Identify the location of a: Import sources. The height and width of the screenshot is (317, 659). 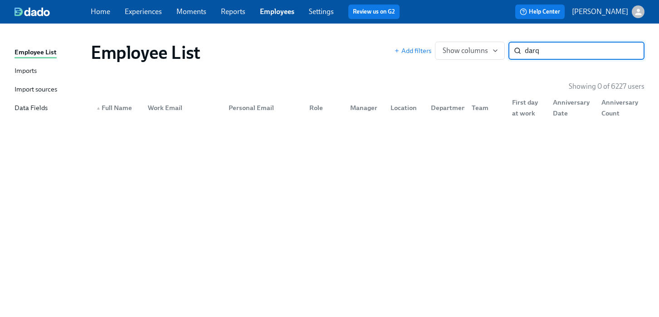
(49, 90).